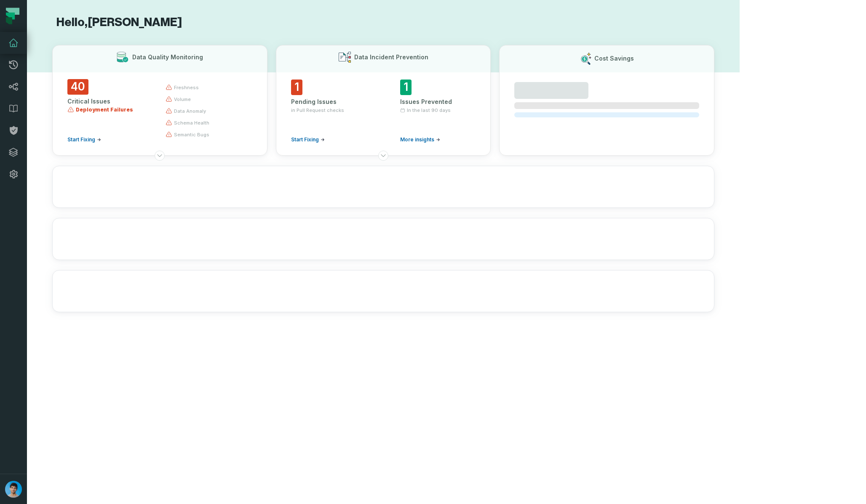 This screenshot has height=504, width=866. Describe the element at coordinates (78, 86) in the screenshot. I see `span: 40` at that location.